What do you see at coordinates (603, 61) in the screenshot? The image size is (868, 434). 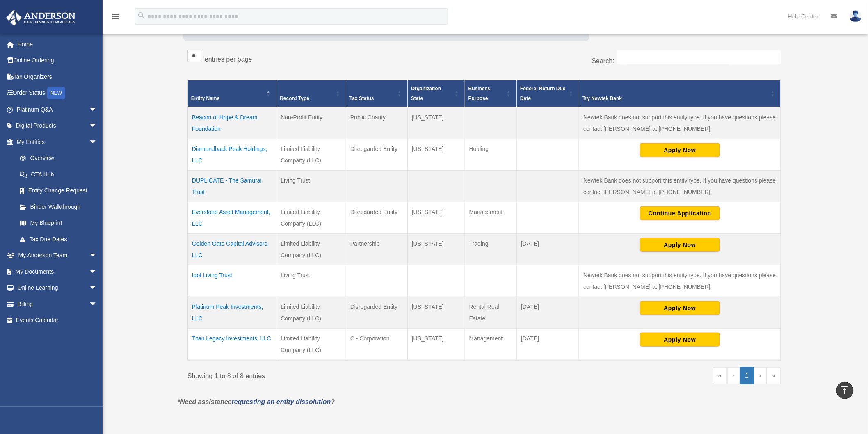 I see `label: Search:` at bounding box center [603, 61].